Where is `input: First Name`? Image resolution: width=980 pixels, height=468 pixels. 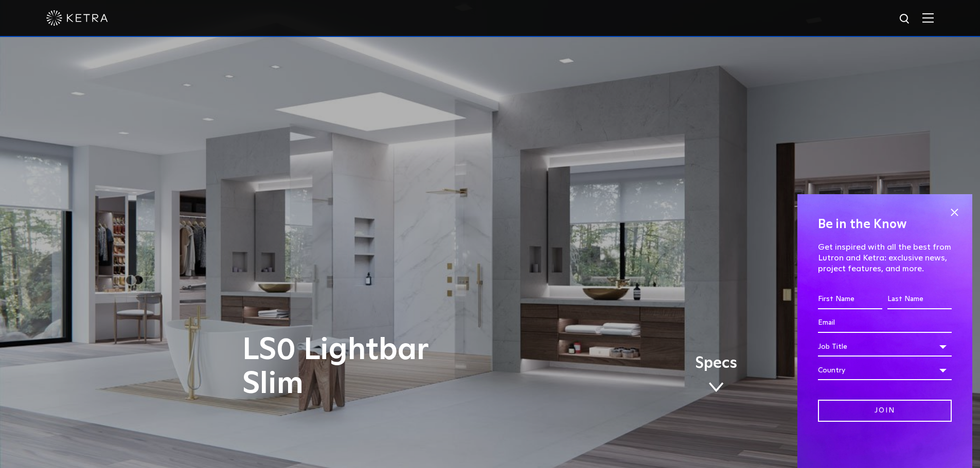 input: First Name is located at coordinates (850, 300).